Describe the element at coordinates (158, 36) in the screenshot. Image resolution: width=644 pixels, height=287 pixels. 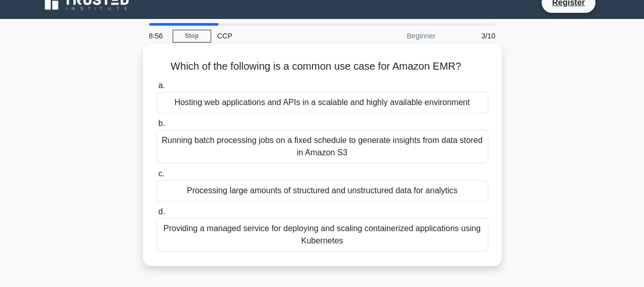
I see `div: 8:56` at that location.